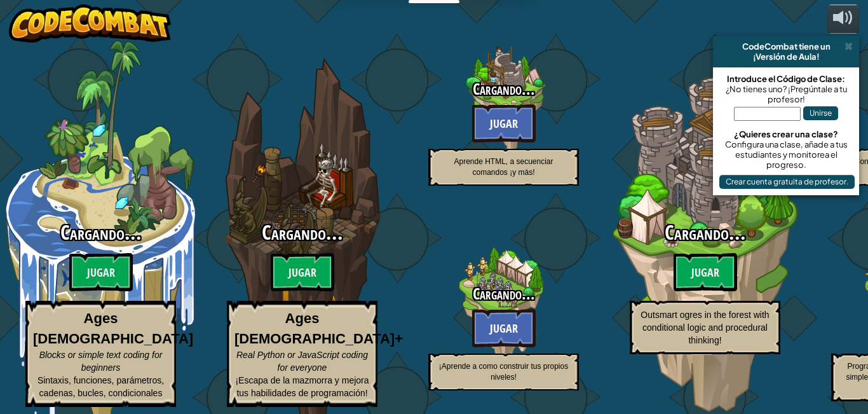 The height and width of the screenshot is (414, 868). I want to click on button: Ajustar volúmen, so click(843, 19).